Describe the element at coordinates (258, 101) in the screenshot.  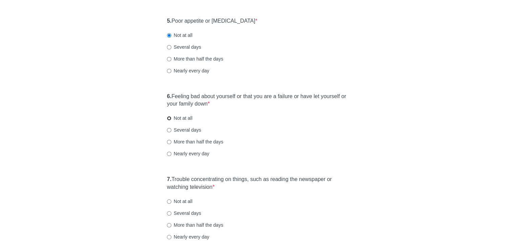
I see `label: Feeling bad about yourself or that you are a failure or have let yourself or your family down` at that location.